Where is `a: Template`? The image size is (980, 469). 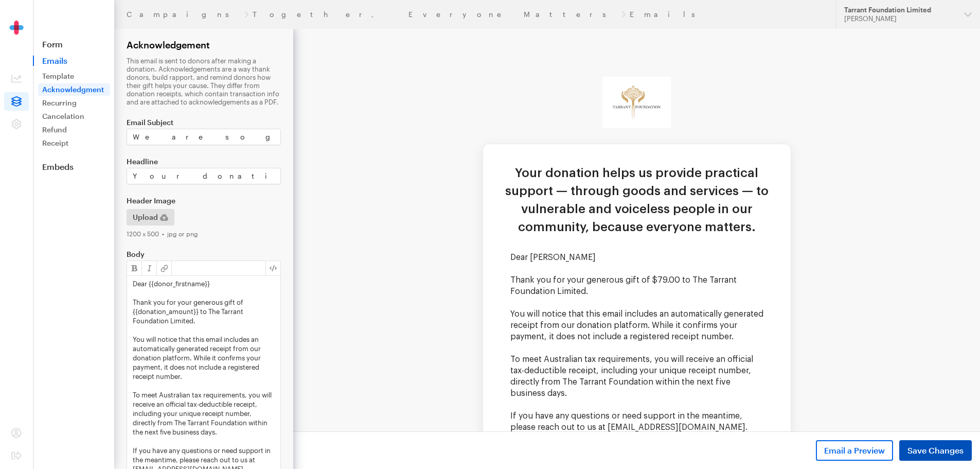
a: Template is located at coordinates (74, 76).